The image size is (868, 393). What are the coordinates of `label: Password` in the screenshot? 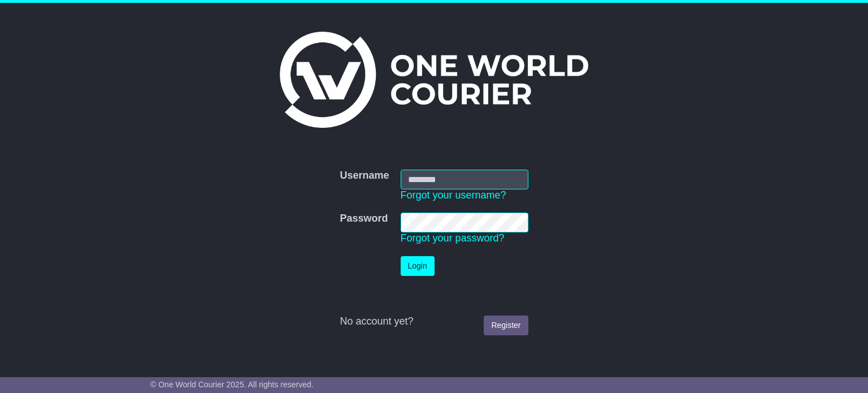 It's located at (364, 219).